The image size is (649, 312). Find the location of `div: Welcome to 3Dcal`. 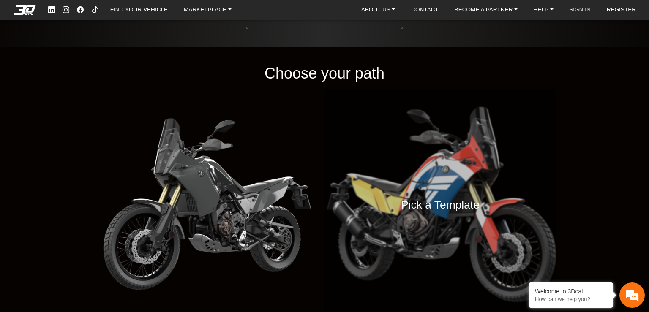

div: Welcome to 3Dcal is located at coordinates (571, 292).